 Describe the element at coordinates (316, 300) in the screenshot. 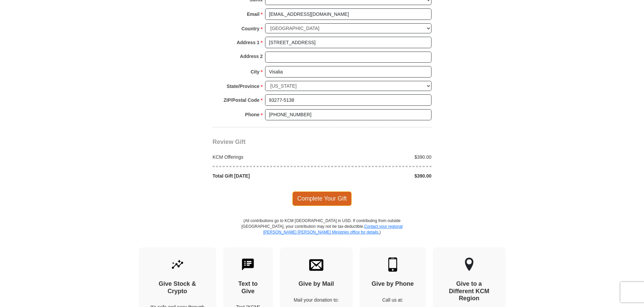

I see `p: Mail your donation to:` at that location.